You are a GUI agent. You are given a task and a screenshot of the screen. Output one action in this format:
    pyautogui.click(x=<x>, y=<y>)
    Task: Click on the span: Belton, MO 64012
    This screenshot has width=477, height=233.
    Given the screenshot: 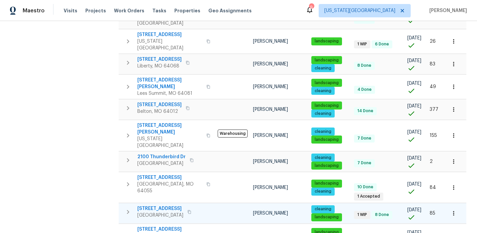 What is the action you would take?
    pyautogui.click(x=159, y=111)
    